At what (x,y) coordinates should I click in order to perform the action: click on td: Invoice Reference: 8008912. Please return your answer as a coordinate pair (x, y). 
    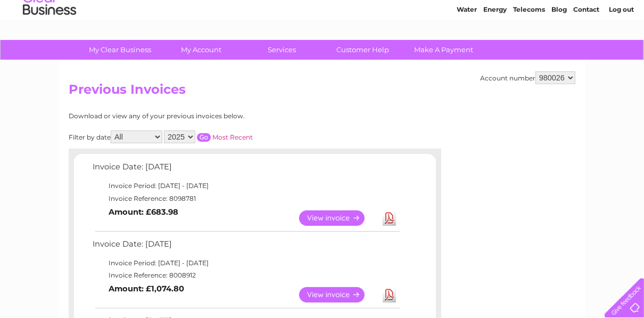
    Looking at the image, I should click on (246, 276).